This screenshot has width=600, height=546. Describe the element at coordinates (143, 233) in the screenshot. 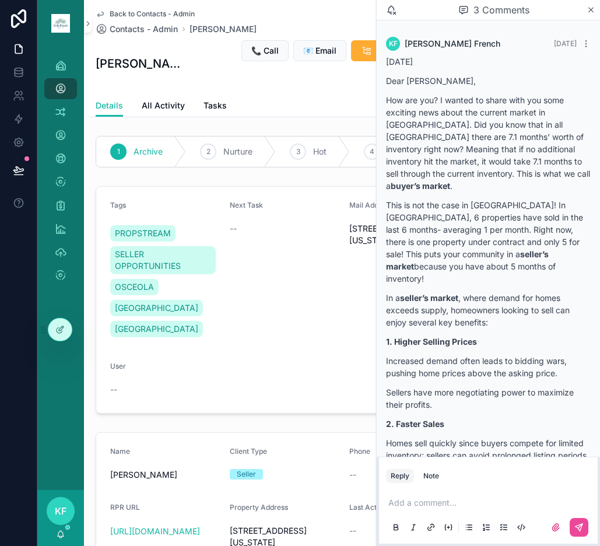

I see `span: PROPSTREAM` at that location.